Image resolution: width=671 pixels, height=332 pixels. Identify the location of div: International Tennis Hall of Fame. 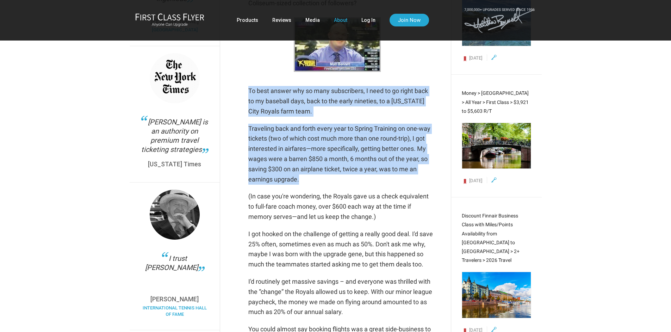
(175, 313).